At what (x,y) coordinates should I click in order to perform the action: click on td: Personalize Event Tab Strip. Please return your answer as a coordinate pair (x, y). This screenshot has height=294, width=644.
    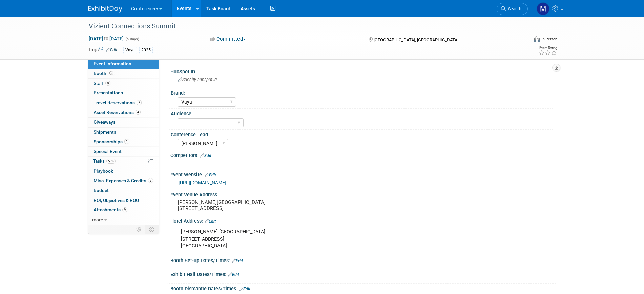
    Looking at the image, I should click on (139, 229).